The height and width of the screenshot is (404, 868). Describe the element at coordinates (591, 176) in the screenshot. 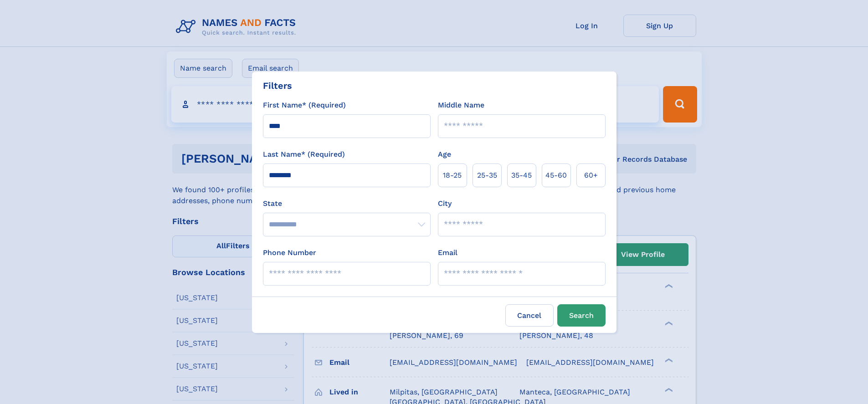

I see `span: 60+` at that location.